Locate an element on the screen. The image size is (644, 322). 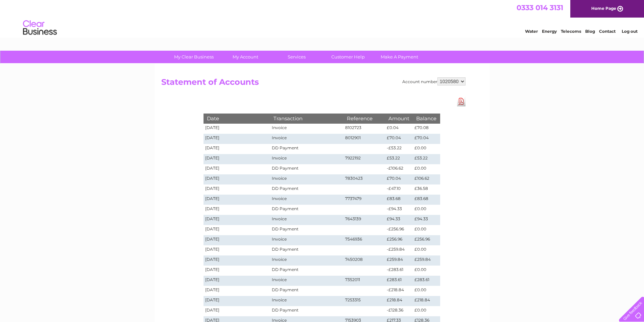
td: -£106.62 is located at coordinates (399, 169).